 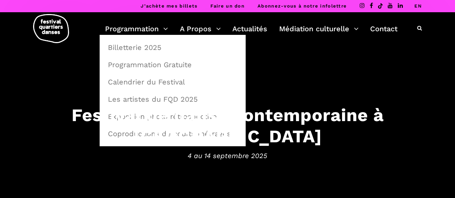 I want to click on a: Abonnez-vous à notre infolettre, so click(x=302, y=6).